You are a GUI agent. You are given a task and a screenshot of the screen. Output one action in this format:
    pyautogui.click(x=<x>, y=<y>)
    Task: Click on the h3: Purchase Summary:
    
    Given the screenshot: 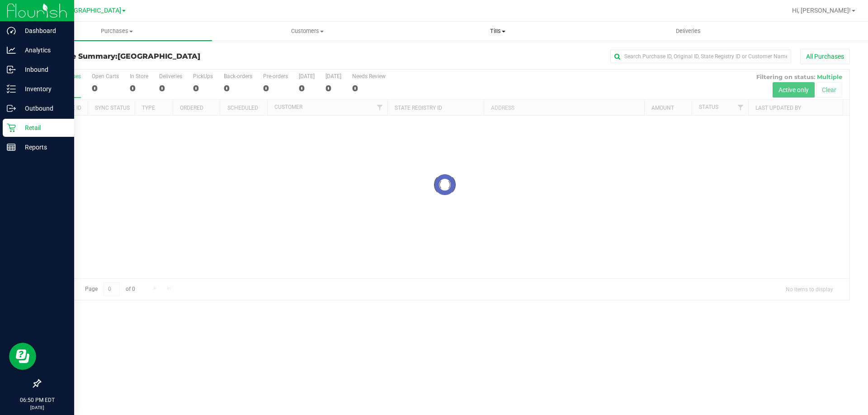 What is the action you would take?
    pyautogui.click(x=174, y=57)
    